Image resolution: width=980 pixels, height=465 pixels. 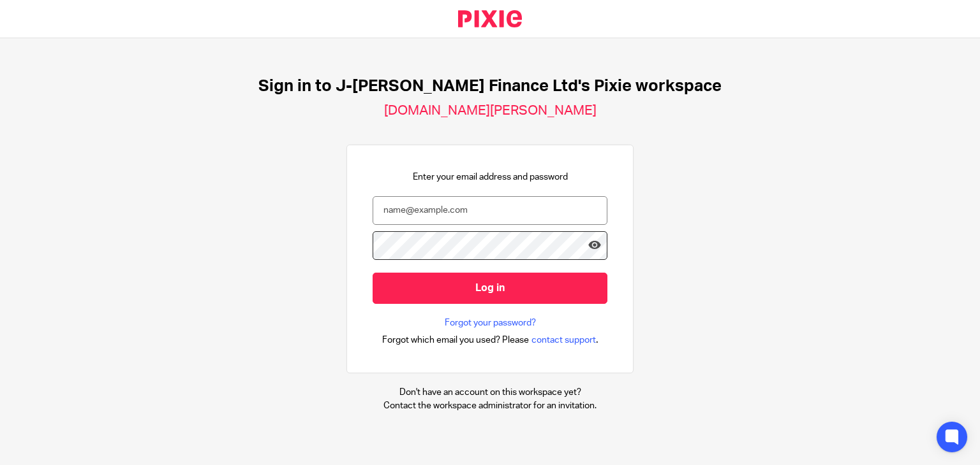 I want to click on p: Enter your email address and password, so click(x=490, y=177).